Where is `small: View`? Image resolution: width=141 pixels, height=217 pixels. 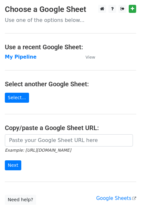
small: View is located at coordinates (90, 57).